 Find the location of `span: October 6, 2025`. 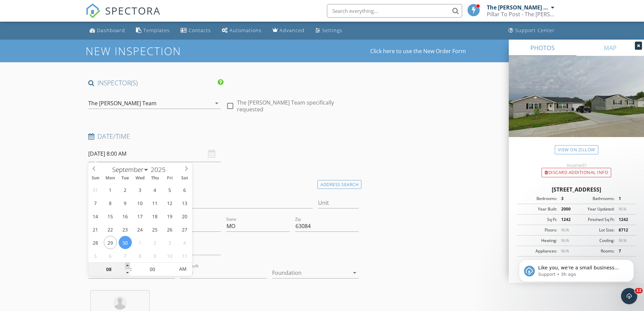

span: October 6, 2025 is located at coordinates (110, 256).